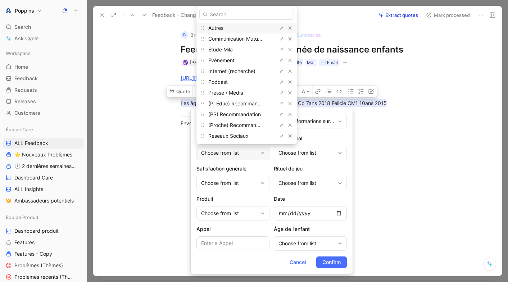 The width and height of the screenshot is (508, 282). I want to click on div: Add option, so click(235, 147).